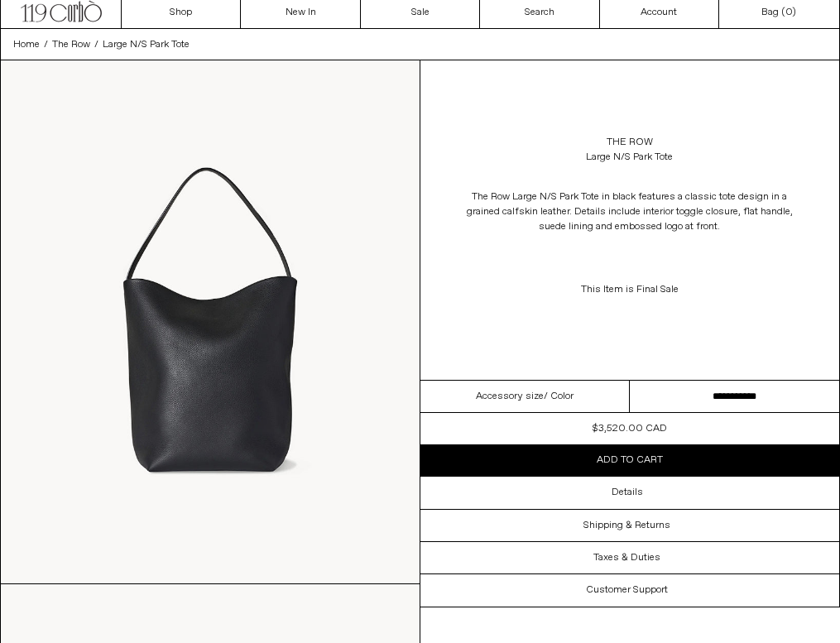  I want to click on button: Add to cart, so click(630, 460).